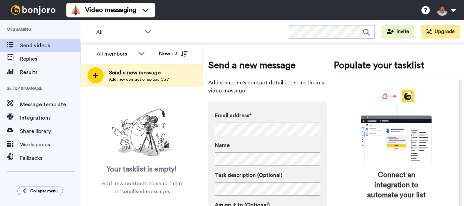 The height and width of the screenshot is (206, 464). Describe the element at coordinates (116, 54) in the screenshot. I see `div: All members` at that location.